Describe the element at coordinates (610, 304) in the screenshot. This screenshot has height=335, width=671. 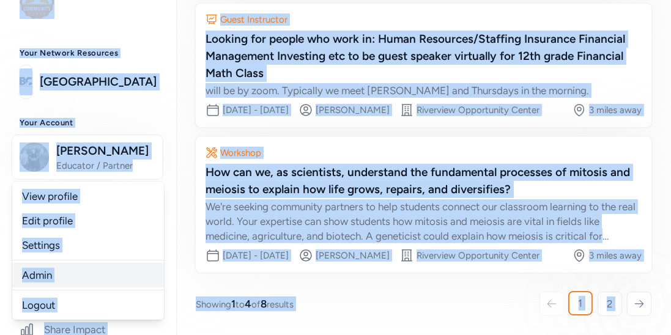
I see `span: 2` at that location.